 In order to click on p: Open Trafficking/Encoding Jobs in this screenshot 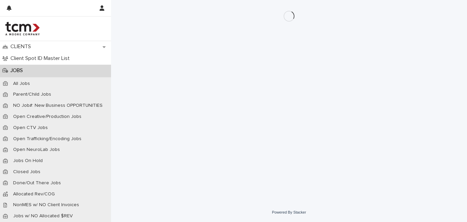, I will do `click(47, 139)`.